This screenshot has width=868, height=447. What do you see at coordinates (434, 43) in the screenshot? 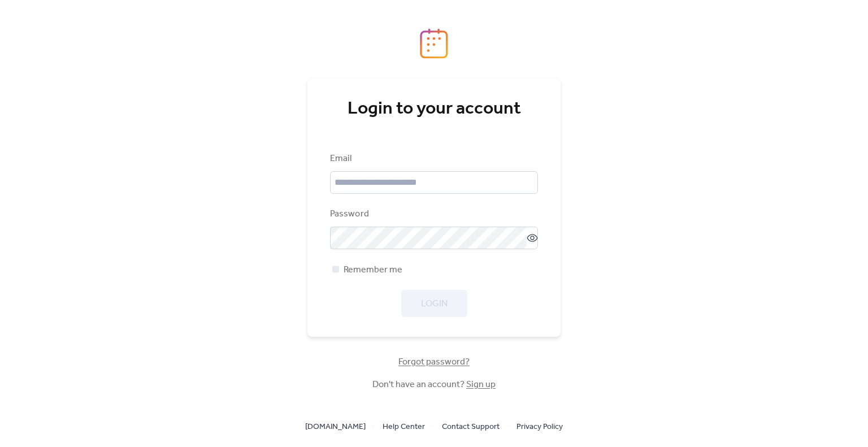
I see `img: logo` at bounding box center [434, 43].